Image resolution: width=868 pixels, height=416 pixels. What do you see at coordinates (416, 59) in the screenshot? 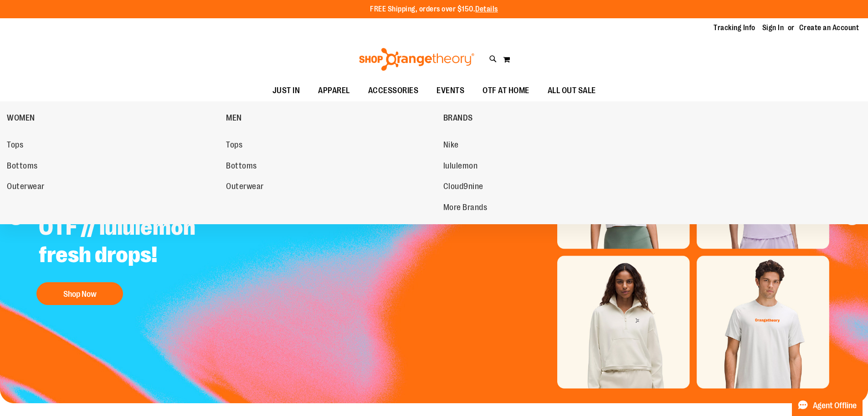
I see `img: Shop Orangetheory` at bounding box center [416, 59].